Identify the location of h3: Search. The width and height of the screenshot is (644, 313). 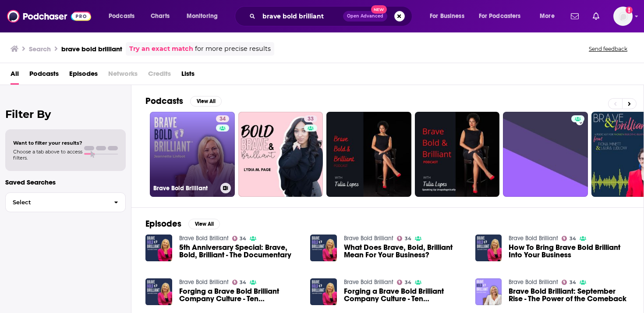
(40, 49).